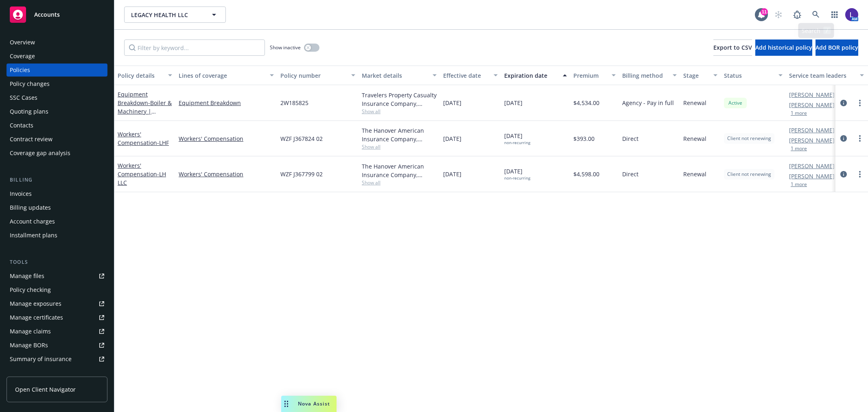  What do you see at coordinates (29, 345) in the screenshot?
I see `div: Manage BORs` at bounding box center [29, 345].